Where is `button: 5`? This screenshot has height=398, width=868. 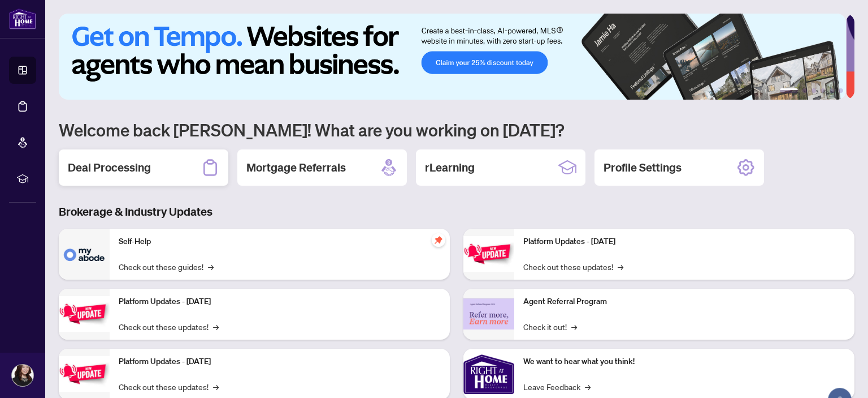
button: 5 is located at coordinates (832, 90).